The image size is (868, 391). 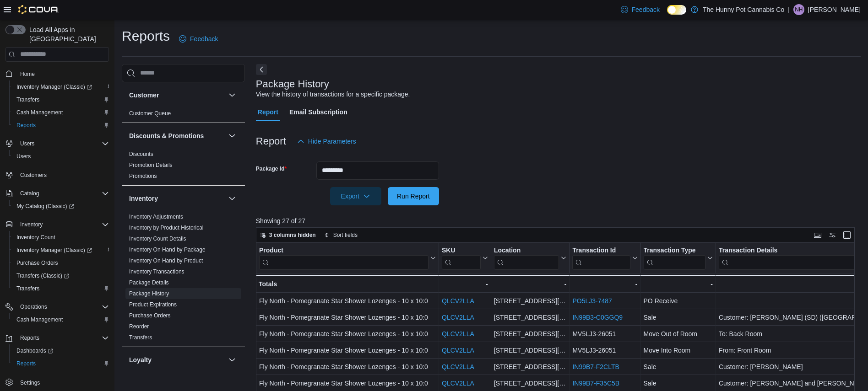 What do you see at coordinates (34, 307) in the screenshot?
I see `span: Operations` at bounding box center [34, 307].